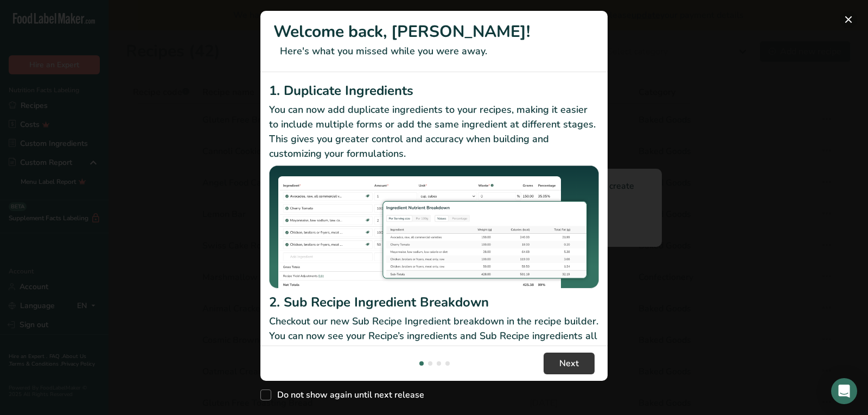 This screenshot has width=868, height=415. What do you see at coordinates (434, 336) in the screenshot?
I see `p: Checkout our new Sub Recipe Ingredient breakdown in the recipe builder. You can now see your Reci...` at bounding box center [434, 336].